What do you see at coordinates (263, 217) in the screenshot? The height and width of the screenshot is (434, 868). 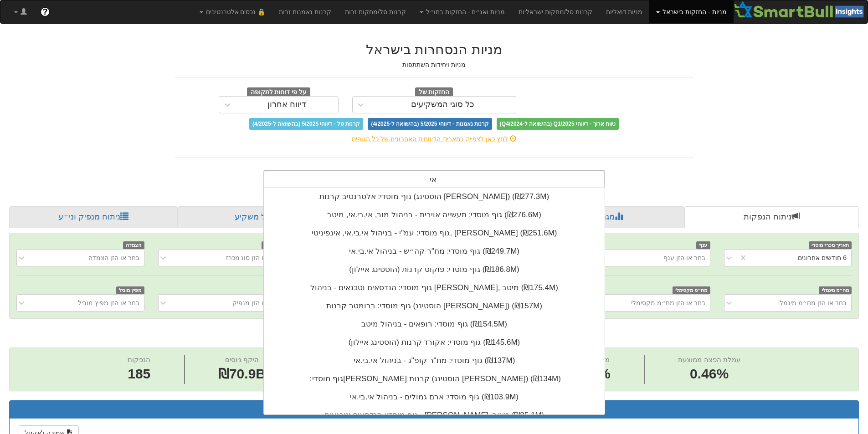 I see `a: פרופיל משקיע` at bounding box center [263, 217].